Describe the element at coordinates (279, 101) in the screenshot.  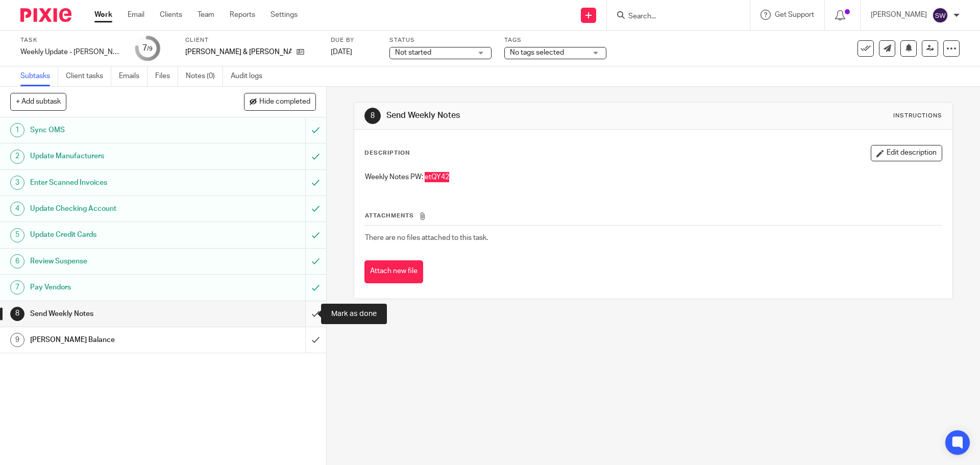
I see `button: Hide completed` at that location.